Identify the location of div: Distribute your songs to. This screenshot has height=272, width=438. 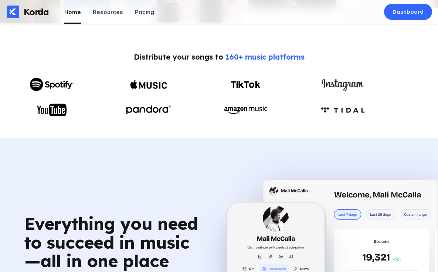
(219, 57).